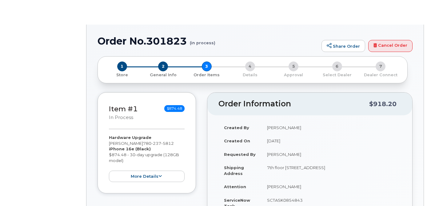  Describe the element at coordinates (343, 46) in the screenshot. I see `a: Share Order` at that location.